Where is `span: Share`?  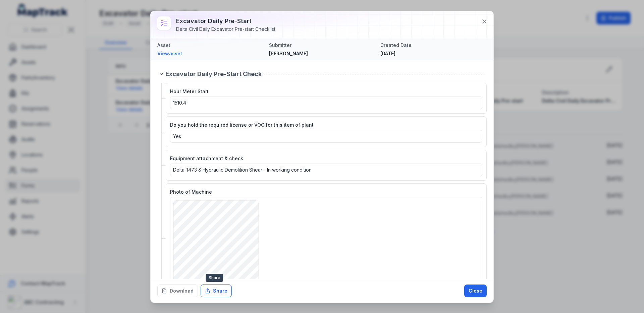 span: Share is located at coordinates (214, 278).